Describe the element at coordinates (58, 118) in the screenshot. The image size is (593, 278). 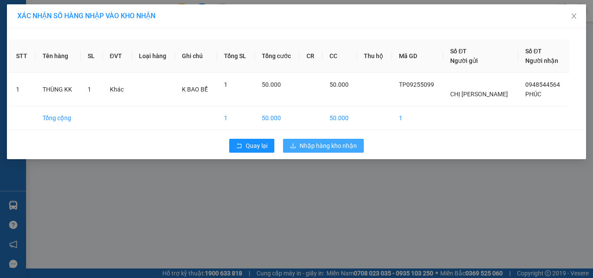
I see `td: Tổng cộng` at that location.